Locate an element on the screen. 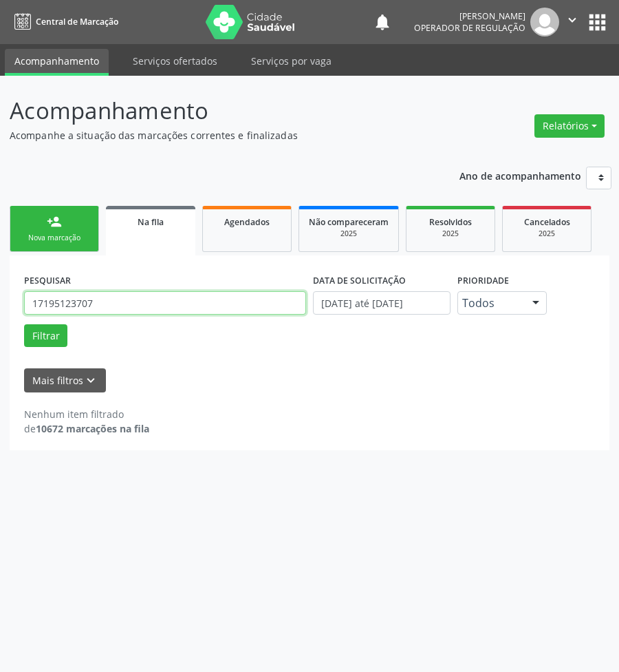  p: Acompanhe a situação das marcações correntes e finalizadas is located at coordinates (219, 135).